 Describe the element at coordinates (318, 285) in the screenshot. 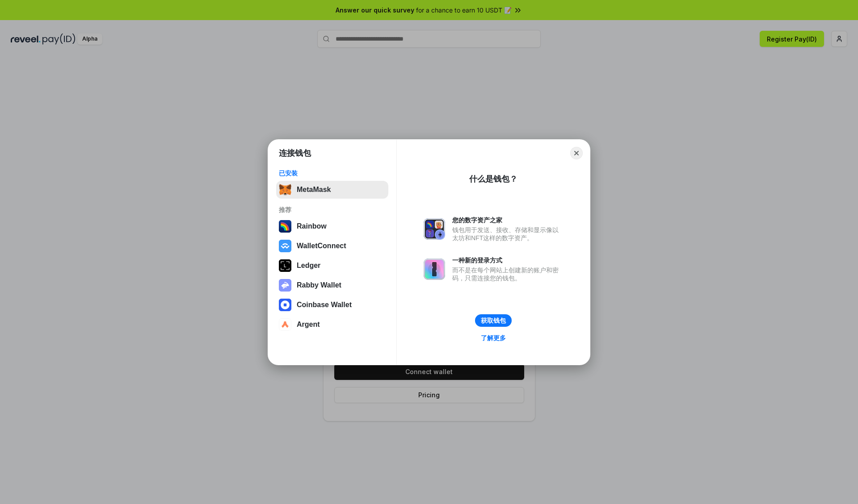

I see `div: Rabby Wallet` at that location.